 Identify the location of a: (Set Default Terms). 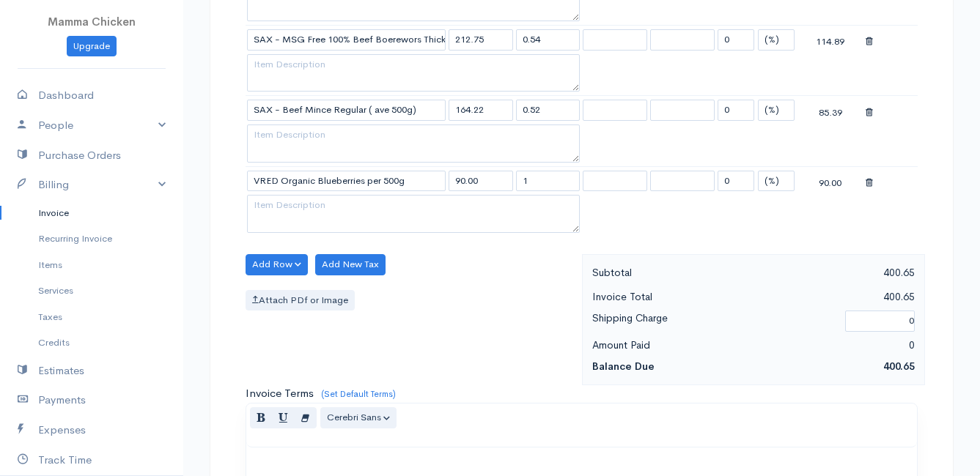
(359, 395).